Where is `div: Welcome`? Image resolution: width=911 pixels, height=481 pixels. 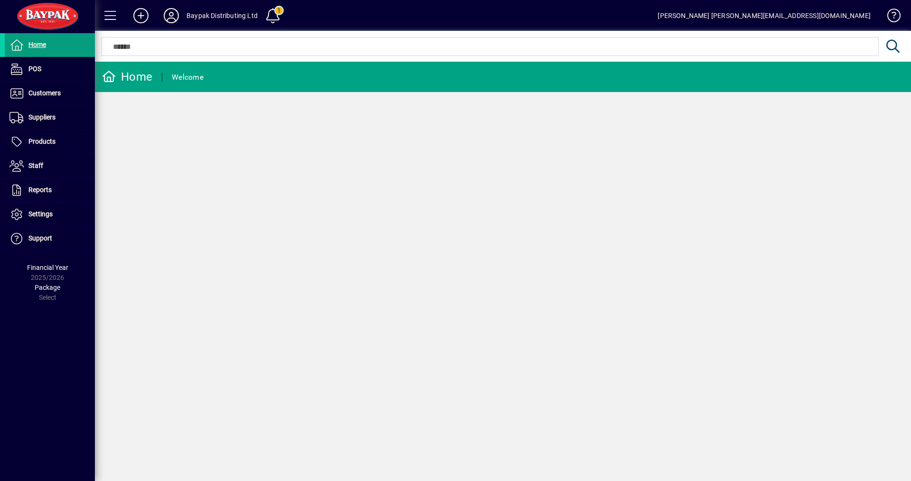
div: Welcome is located at coordinates (187, 77).